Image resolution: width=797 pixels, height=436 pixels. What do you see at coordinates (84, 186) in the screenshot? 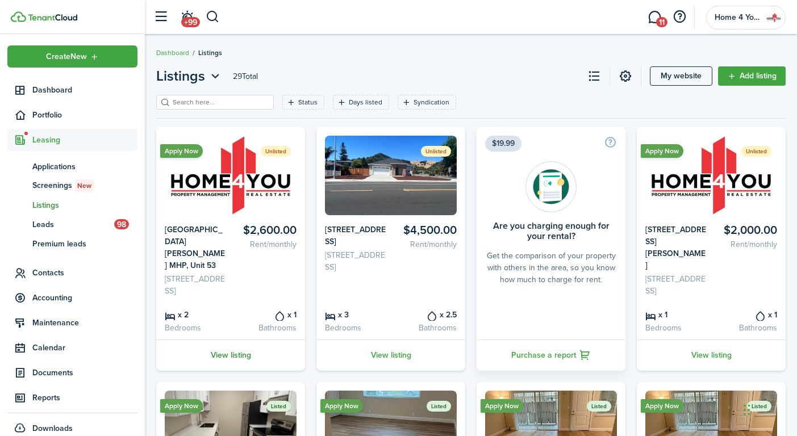
I see `span: New` at bounding box center [84, 186].